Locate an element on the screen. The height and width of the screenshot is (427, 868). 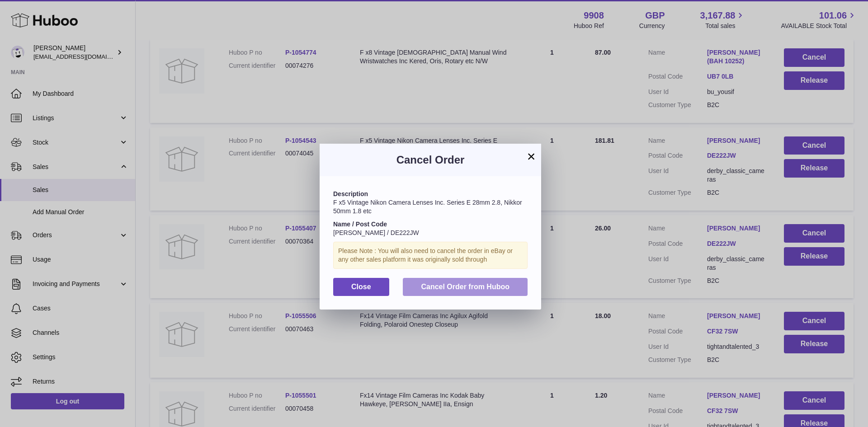
button: Close is located at coordinates (361, 287).